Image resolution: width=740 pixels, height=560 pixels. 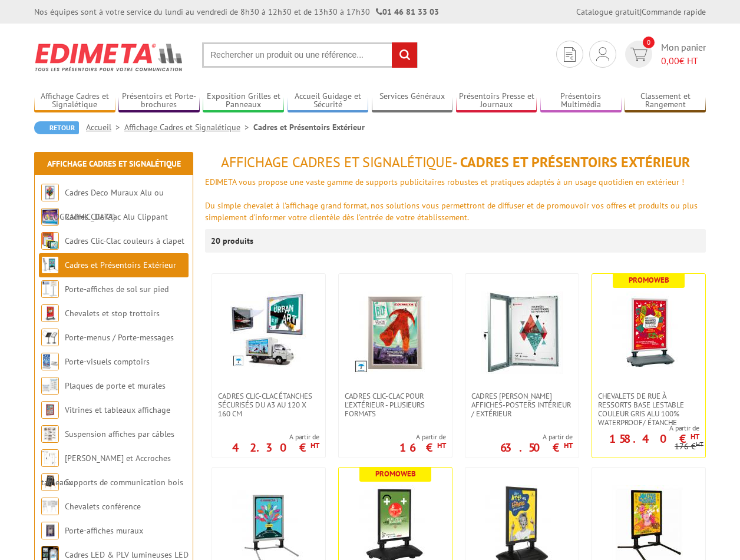 I want to click on span: 0,00, so click(x=670, y=61).